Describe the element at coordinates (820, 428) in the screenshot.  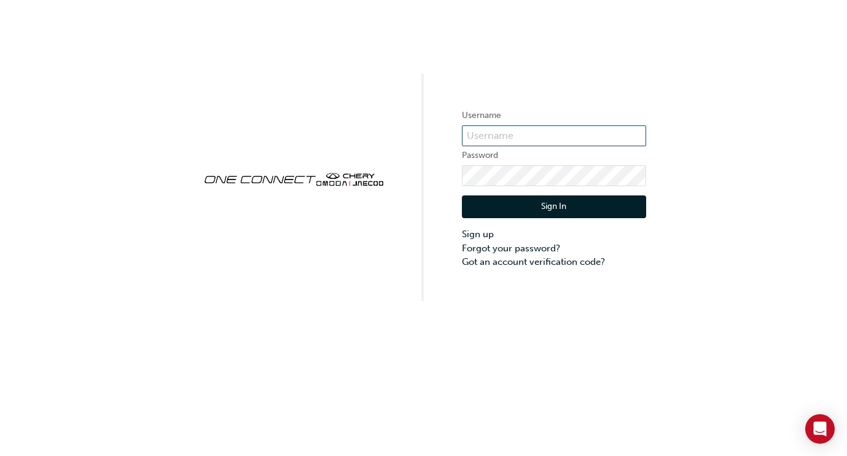
I see `div: Open Intercom Messenger` at that location.